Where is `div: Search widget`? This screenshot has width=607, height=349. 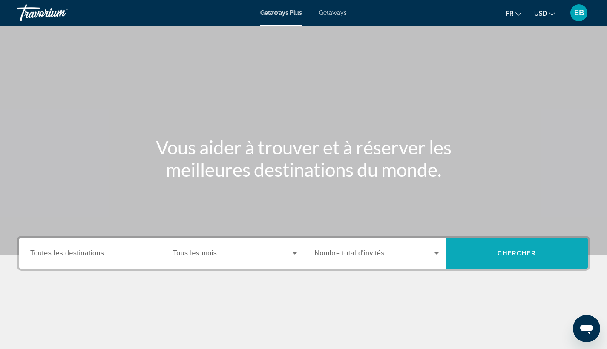 div: Search widget is located at coordinates (303, 253).